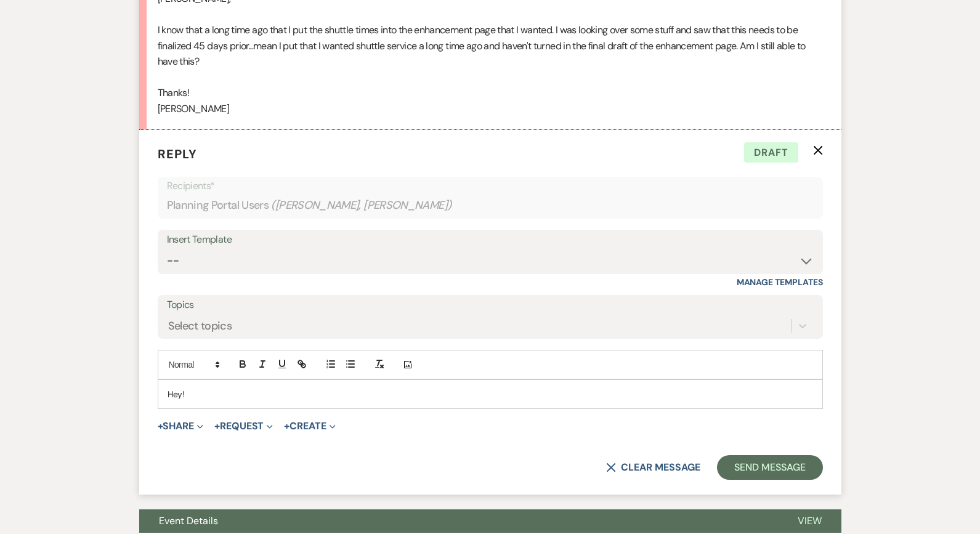 The image size is (980, 534). What do you see at coordinates (769, 467) in the screenshot?
I see `button: Send Message` at bounding box center [769, 467].